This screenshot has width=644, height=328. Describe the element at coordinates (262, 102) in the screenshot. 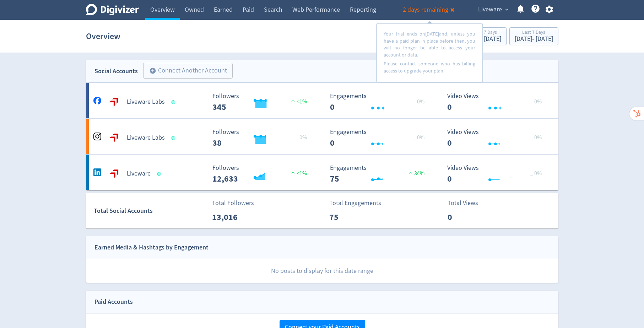

I see `svg: Followers 345` at that location.